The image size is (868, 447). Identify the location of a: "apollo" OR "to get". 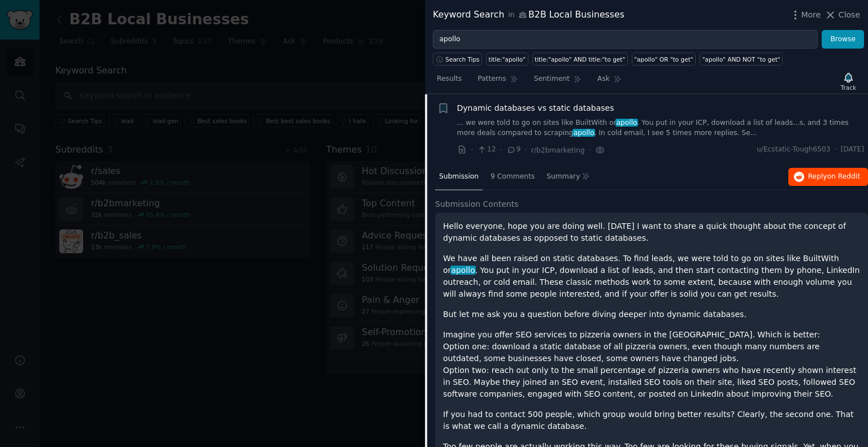
(664, 59).